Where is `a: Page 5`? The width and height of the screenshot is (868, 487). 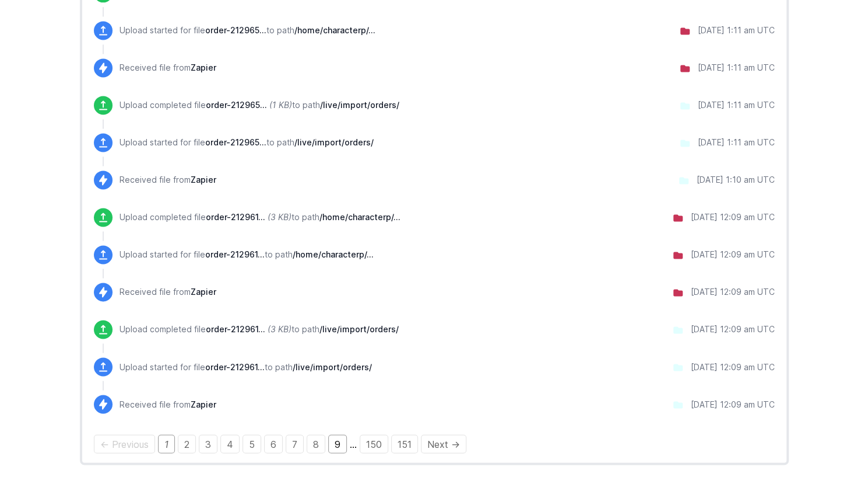
a: Page 5 is located at coordinates (252, 443).